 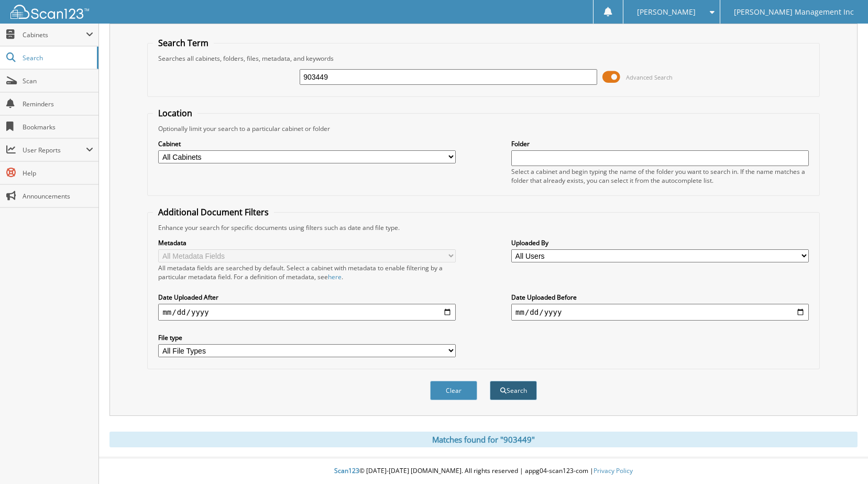 What do you see at coordinates (54, 150) in the screenshot?
I see `span: User Reports` at bounding box center [54, 150].